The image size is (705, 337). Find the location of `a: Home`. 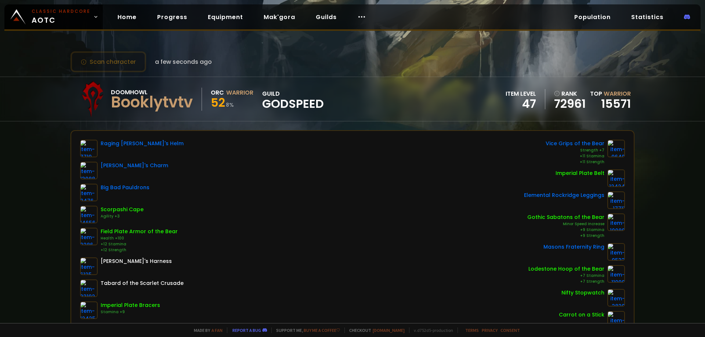

a: Home is located at coordinates (127, 17).